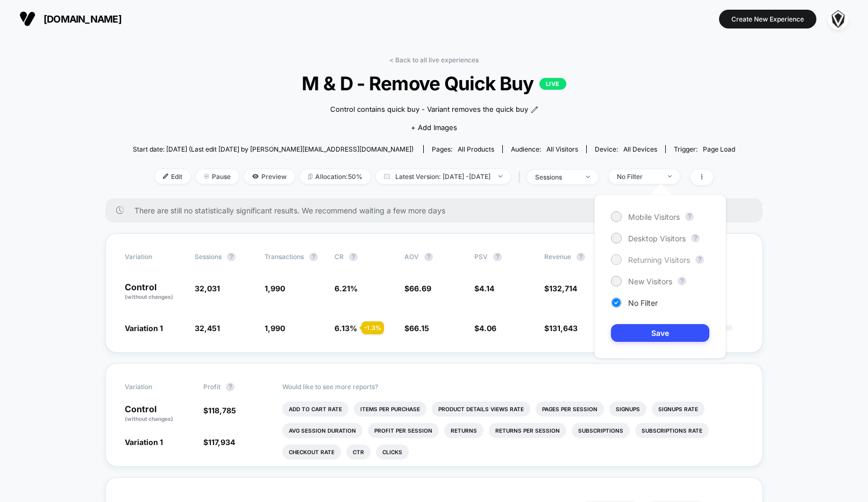  Describe the element at coordinates (562, 148) in the screenshot. I see `span: All Visitors` at that location.